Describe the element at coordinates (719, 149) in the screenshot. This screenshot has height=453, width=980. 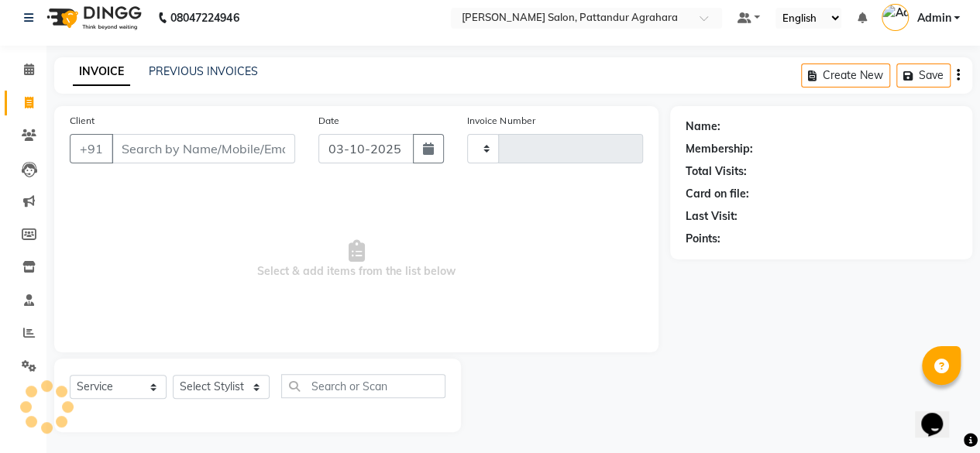
I see `div: Membership:` at that location.